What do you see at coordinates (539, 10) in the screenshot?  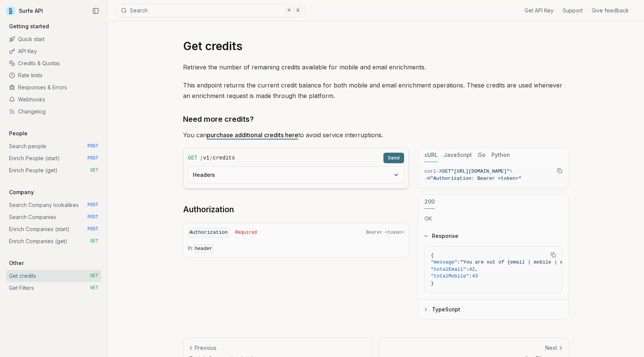 I see `a: Get API Key` at bounding box center [539, 10].